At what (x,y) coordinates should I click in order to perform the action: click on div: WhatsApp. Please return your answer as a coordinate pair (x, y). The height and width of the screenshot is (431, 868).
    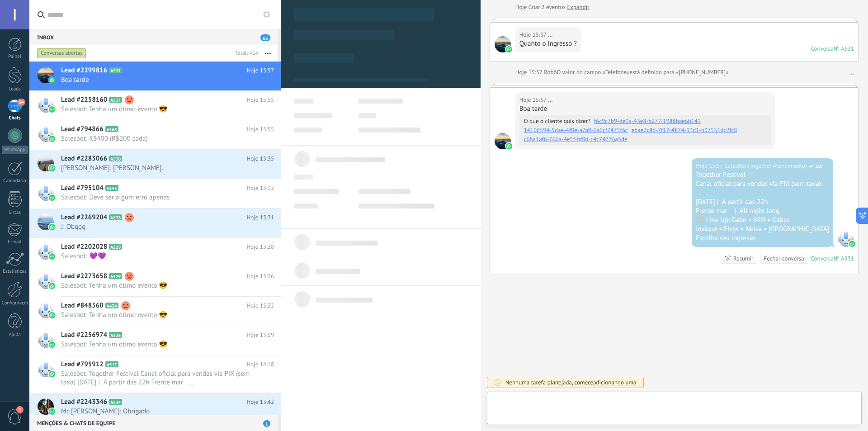
    Looking at the image, I should click on (14, 149).